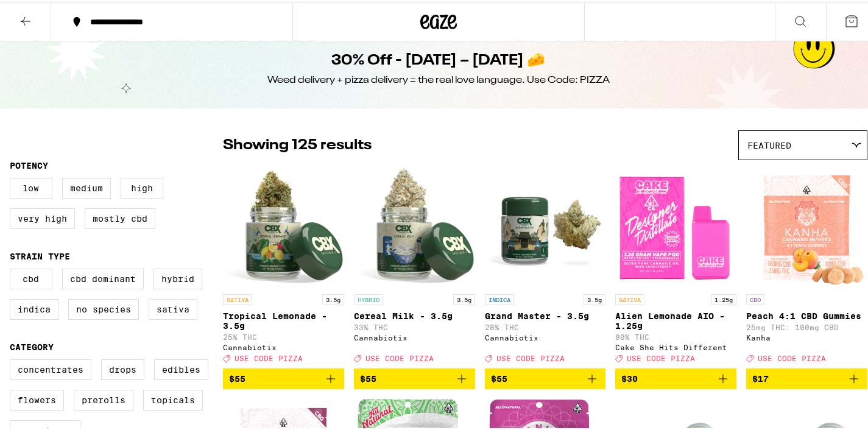 The width and height of the screenshot is (868, 430). Describe the element at coordinates (760, 377) in the screenshot. I see `span: $17` at that location.